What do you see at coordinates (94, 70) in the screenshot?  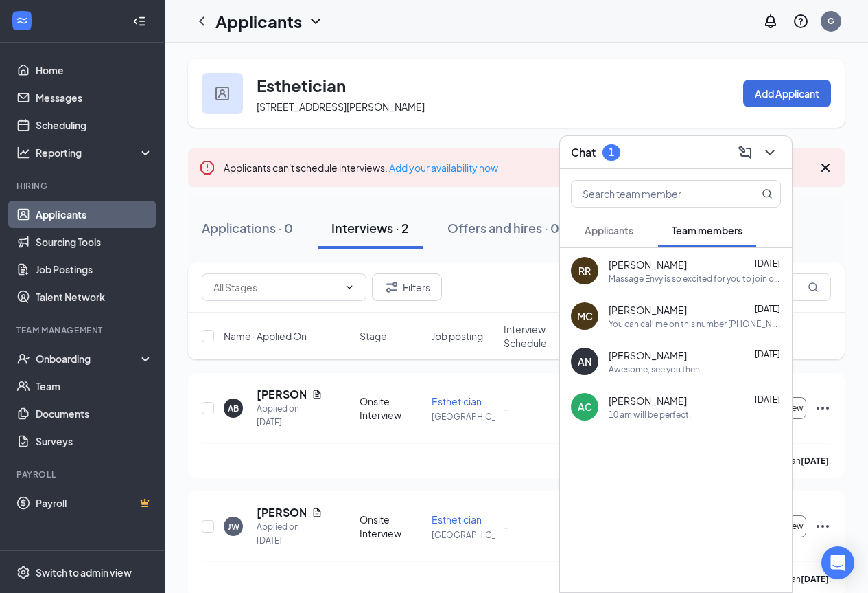 I see `a: Home` at bounding box center [94, 70].